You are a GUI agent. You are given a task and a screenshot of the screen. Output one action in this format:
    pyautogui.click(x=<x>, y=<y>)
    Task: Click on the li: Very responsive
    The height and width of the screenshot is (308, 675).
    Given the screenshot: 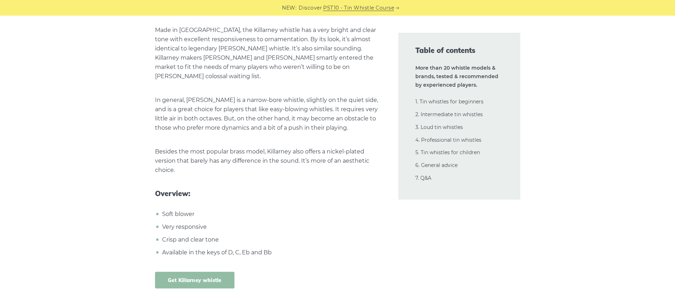 What is the action you would take?
    pyautogui.click(x=271, y=227)
    